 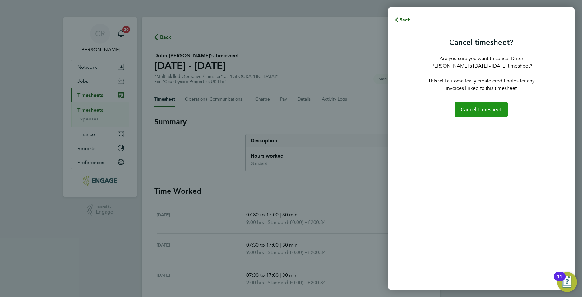 What do you see at coordinates (482, 110) in the screenshot?
I see `button: Cancel Timesheet` at bounding box center [482, 110].